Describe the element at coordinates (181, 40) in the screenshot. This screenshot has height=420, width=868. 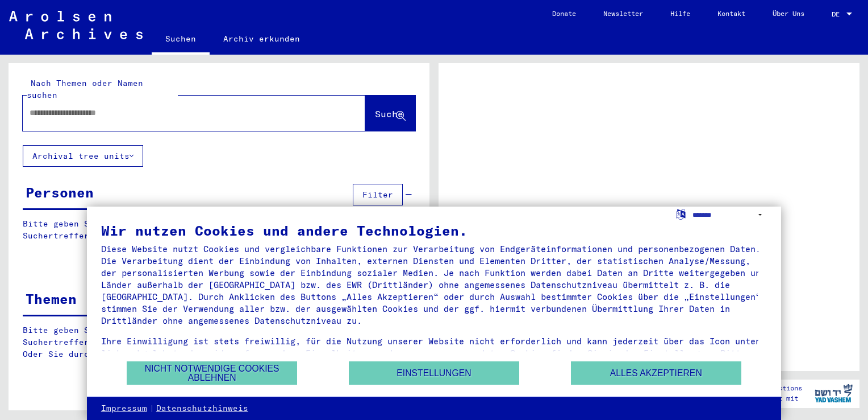
I see `a: Suchen` at that location.